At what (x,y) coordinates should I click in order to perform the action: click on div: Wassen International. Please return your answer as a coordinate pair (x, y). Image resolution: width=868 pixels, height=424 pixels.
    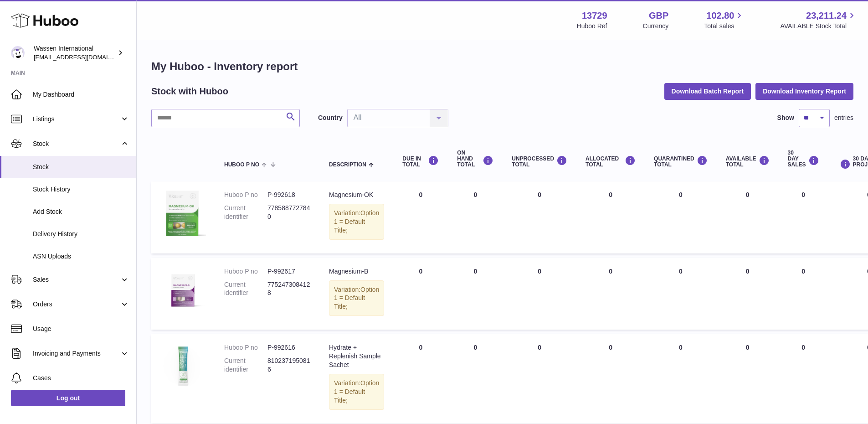
    Looking at the image, I should click on (74, 53).